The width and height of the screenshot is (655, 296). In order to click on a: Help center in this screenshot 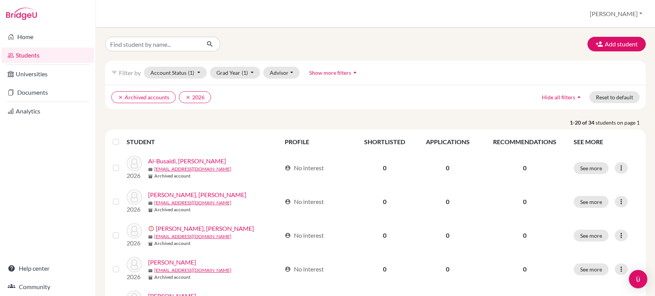, I will do `click(48, 269)`.